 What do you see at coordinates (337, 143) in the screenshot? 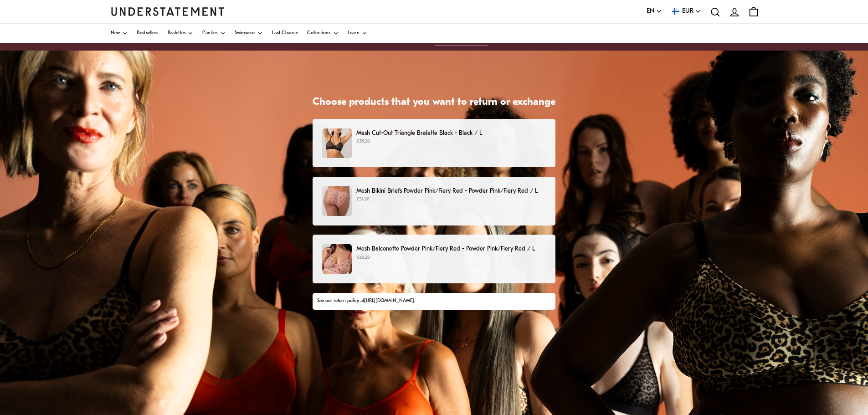
I see `img: BLAC-BRA-016.jpg` at bounding box center [337, 143].